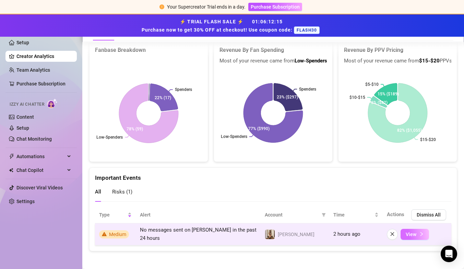 This screenshot has width=464, height=269. Describe the element at coordinates (428, 140) in the screenshot. I see `text: $15-$20` at that location.